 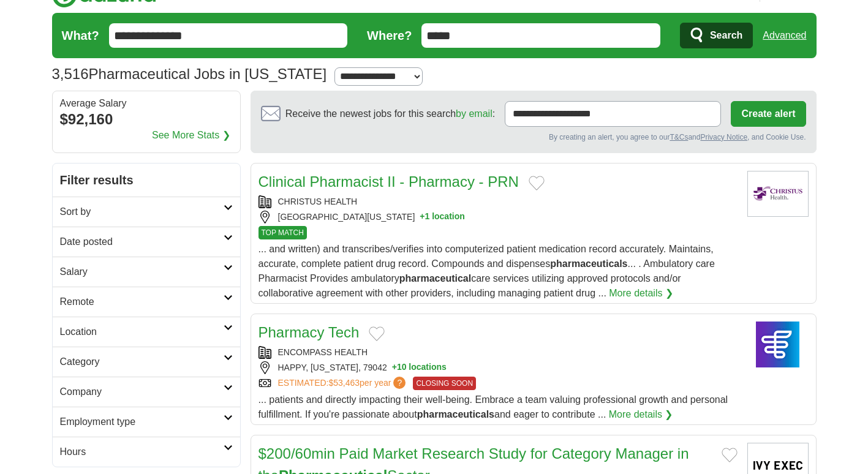 I want to click on span: 3,516, so click(x=70, y=74).